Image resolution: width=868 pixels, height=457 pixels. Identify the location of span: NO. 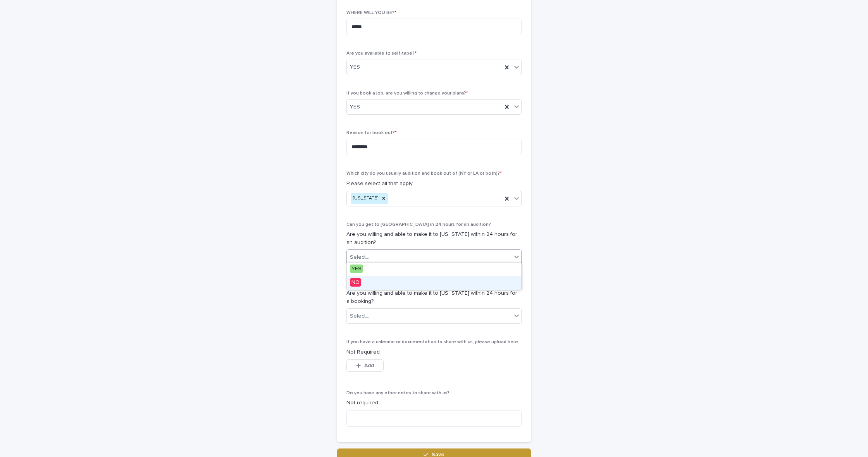
(355, 282).